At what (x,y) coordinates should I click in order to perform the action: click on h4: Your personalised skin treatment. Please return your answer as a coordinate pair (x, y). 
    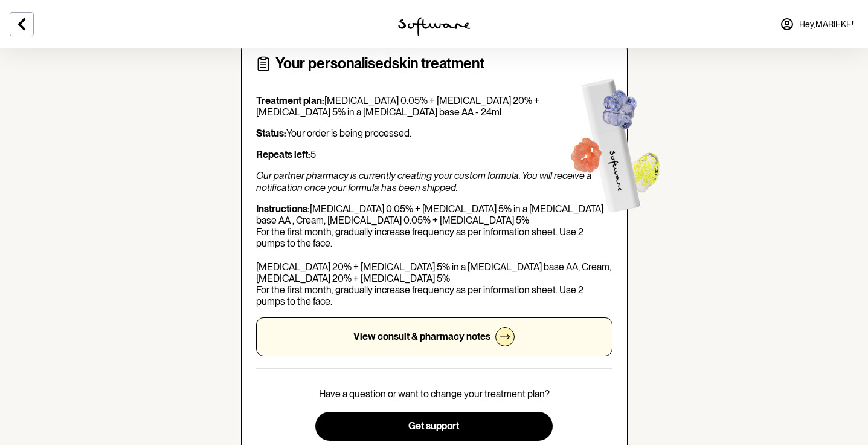
    Looking at the image, I should click on (380, 64).